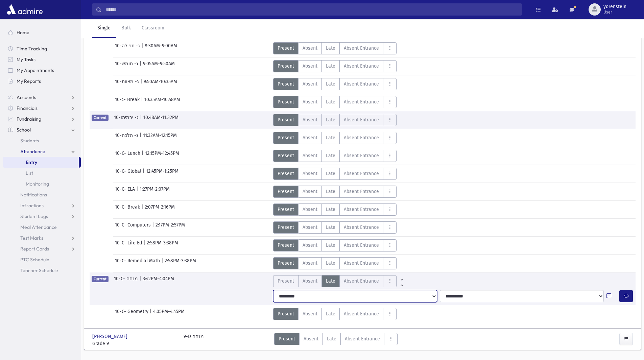  I want to click on a: Infractions, so click(42, 206).